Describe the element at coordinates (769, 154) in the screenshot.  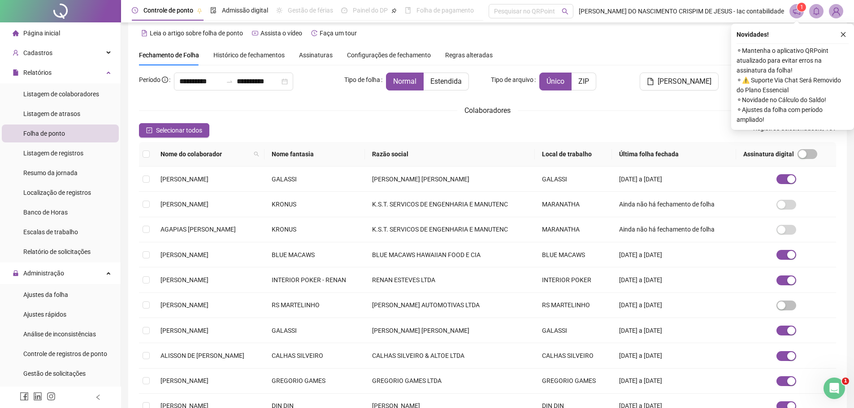
I see `span: Assinatura digital` at that location.